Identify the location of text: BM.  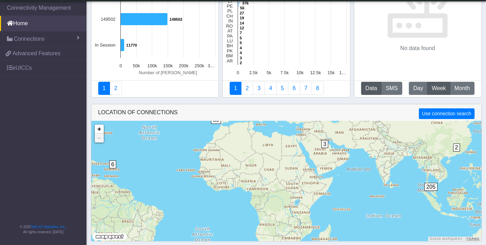
(229, 56).